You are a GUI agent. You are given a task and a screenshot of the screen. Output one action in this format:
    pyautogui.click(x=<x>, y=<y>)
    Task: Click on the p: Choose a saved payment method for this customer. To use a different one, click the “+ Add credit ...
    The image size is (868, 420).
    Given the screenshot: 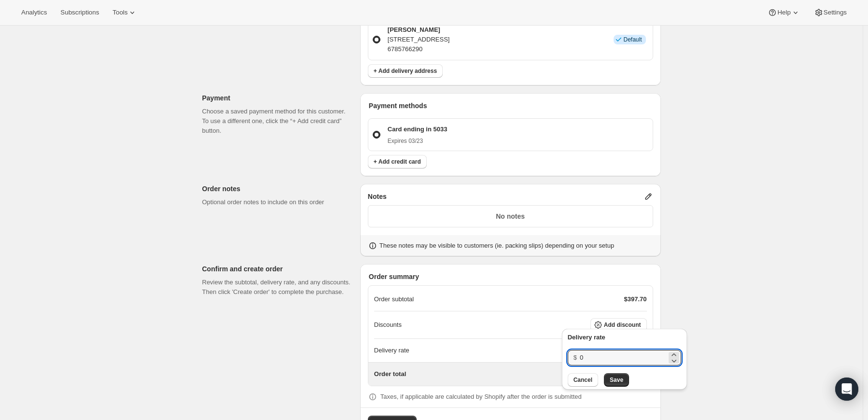 What is the action you would take?
    pyautogui.click(x=277, y=122)
    